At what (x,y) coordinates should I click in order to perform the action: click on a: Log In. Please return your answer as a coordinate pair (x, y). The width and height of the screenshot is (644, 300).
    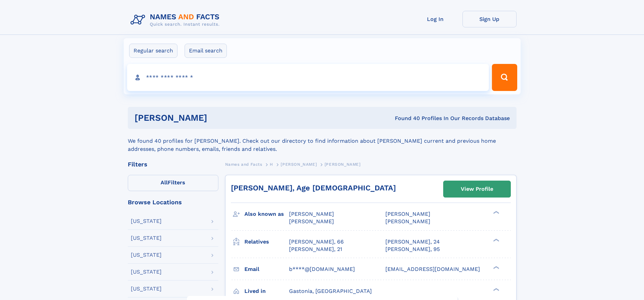
    Looking at the image, I should click on (435, 19).